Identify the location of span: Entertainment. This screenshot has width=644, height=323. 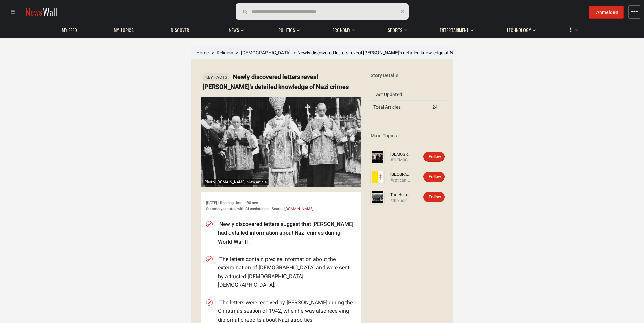
(454, 30).